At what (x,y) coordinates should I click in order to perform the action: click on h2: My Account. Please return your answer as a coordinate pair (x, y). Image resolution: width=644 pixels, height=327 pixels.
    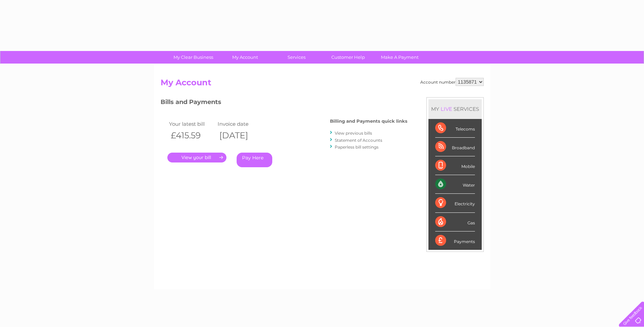
    Looking at the image, I should click on (322, 85).